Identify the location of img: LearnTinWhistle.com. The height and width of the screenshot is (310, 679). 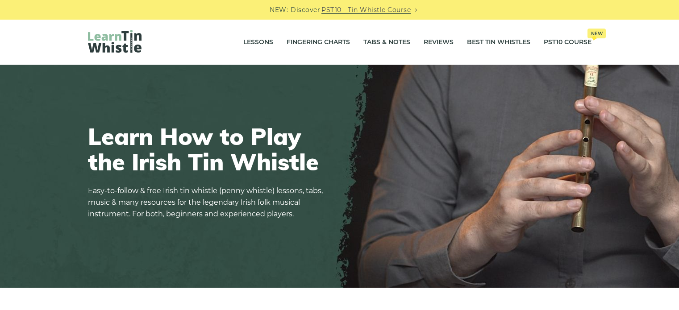
(115, 41).